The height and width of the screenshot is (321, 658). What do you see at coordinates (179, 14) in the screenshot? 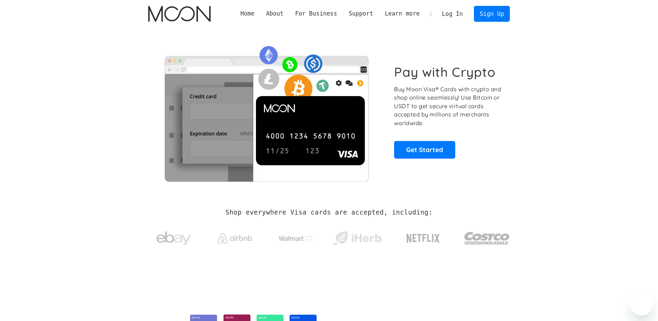
I see `a: home` at bounding box center [179, 14].